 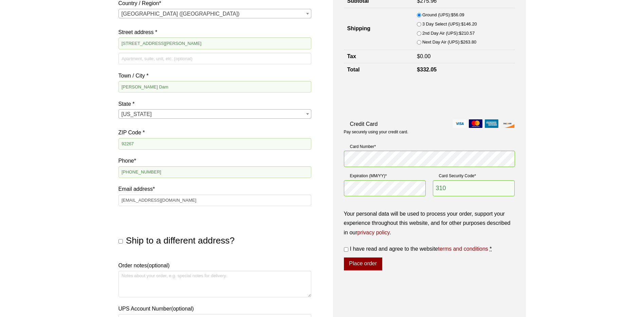 What do you see at coordinates (460, 123) in the screenshot?
I see `img: visa` at bounding box center [460, 123].